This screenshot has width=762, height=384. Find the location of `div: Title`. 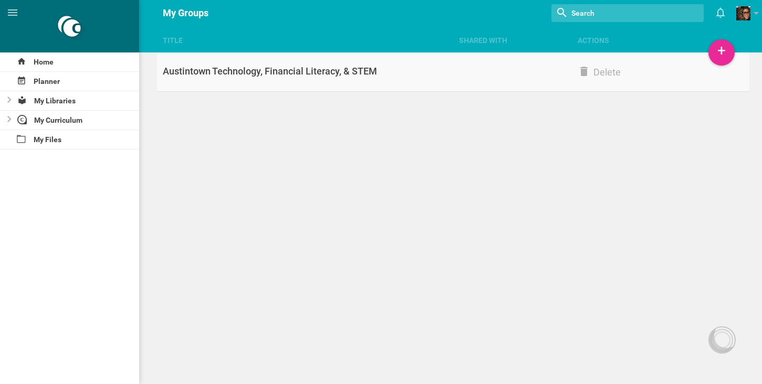

div: Title is located at coordinates (305, 40).